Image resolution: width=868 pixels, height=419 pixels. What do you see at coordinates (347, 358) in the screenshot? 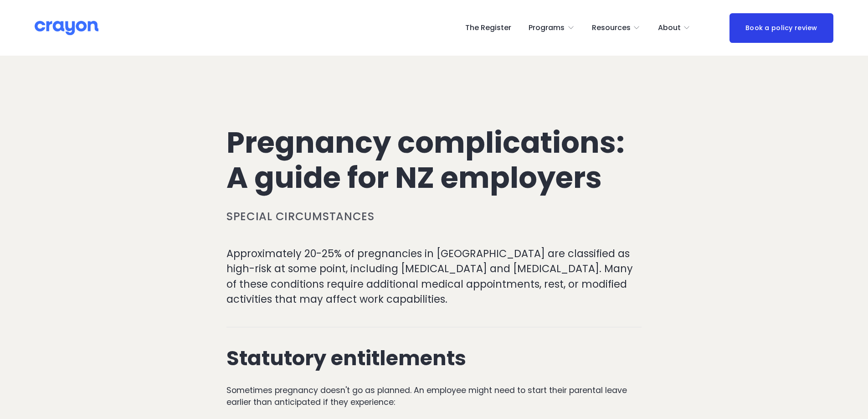
I see `strong: Statutory entitlements` at bounding box center [347, 358].